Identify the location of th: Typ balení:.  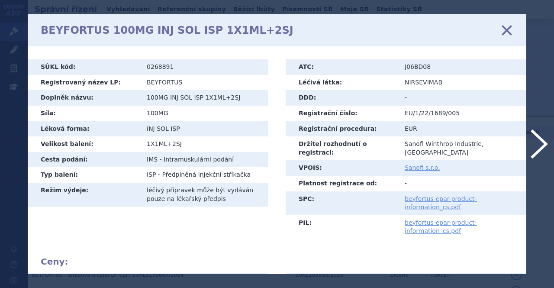
(84, 175).